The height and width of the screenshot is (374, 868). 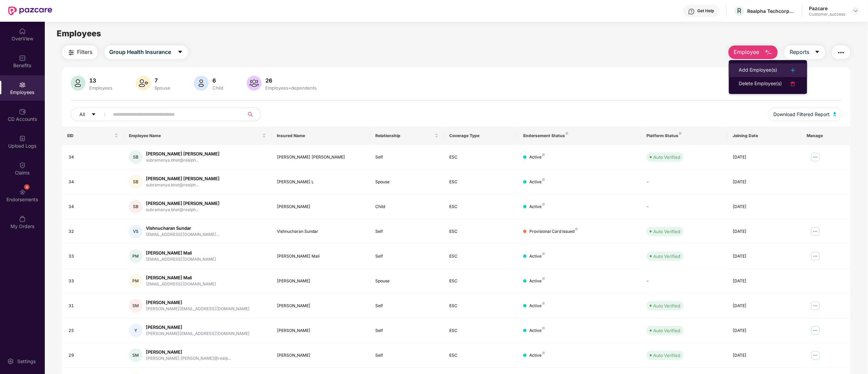 I want to click on div: 6, so click(x=218, y=80).